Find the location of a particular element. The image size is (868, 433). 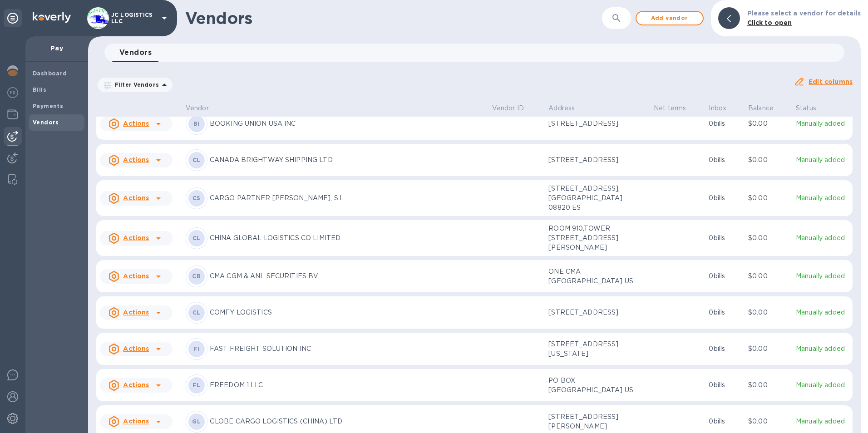

b: CS is located at coordinates (197, 198).